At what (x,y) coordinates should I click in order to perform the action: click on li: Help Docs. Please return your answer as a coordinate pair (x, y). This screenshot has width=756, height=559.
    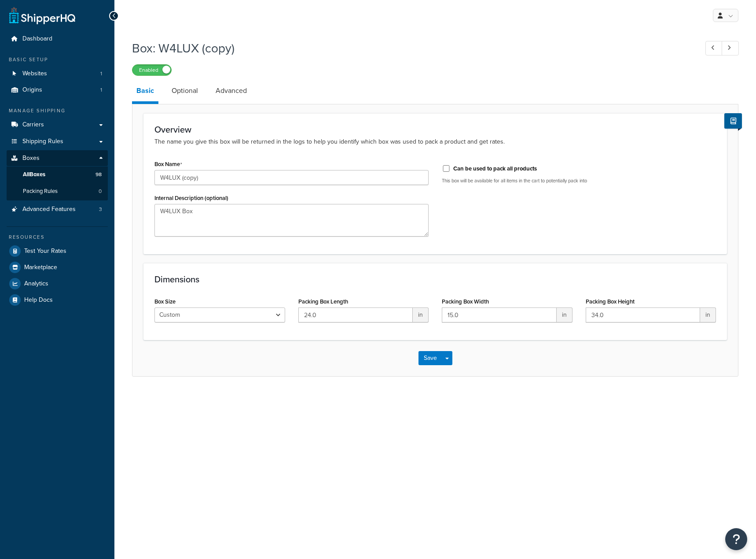
    Looking at the image, I should click on (57, 300).